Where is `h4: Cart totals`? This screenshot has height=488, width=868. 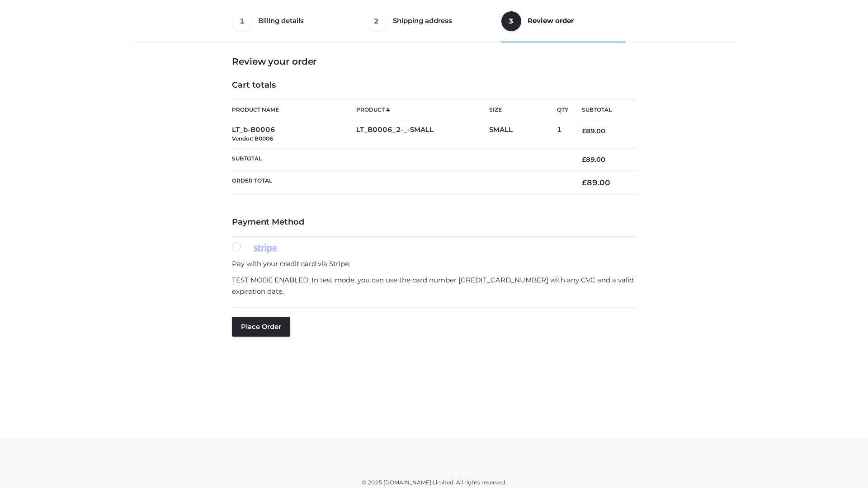
h4: Cart totals is located at coordinates (434, 85).